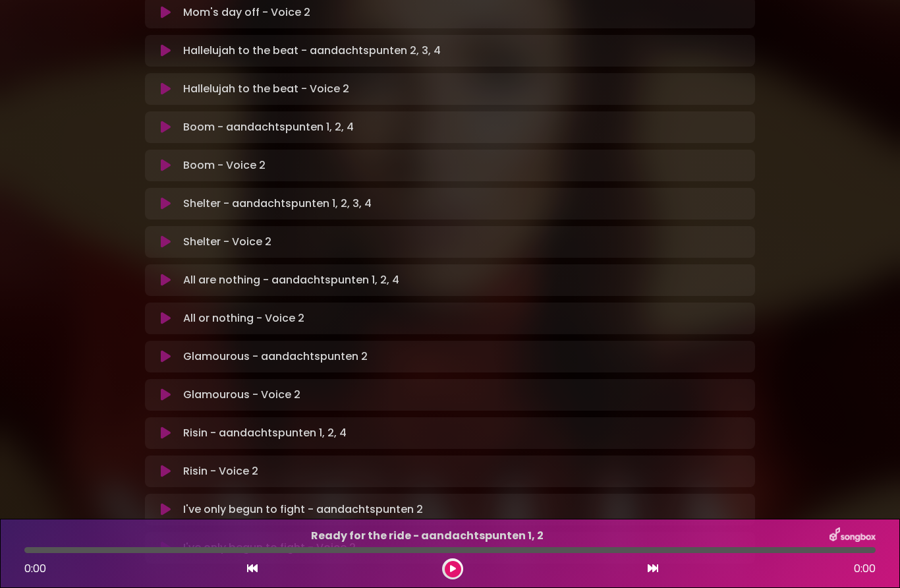 The height and width of the screenshot is (588, 900). Describe the element at coordinates (465, 127) in the screenshot. I see `p: Boom - aandachtspunten 1, 2, 4` at that location.